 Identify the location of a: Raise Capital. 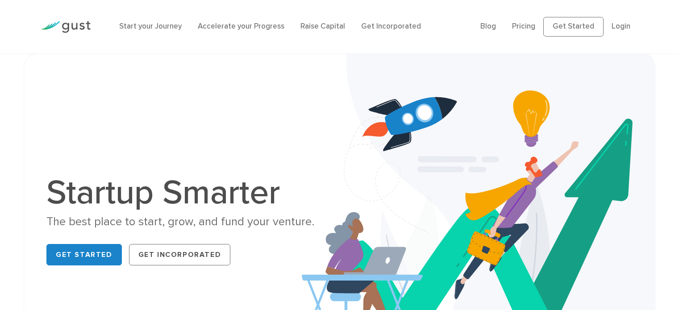
(323, 26).